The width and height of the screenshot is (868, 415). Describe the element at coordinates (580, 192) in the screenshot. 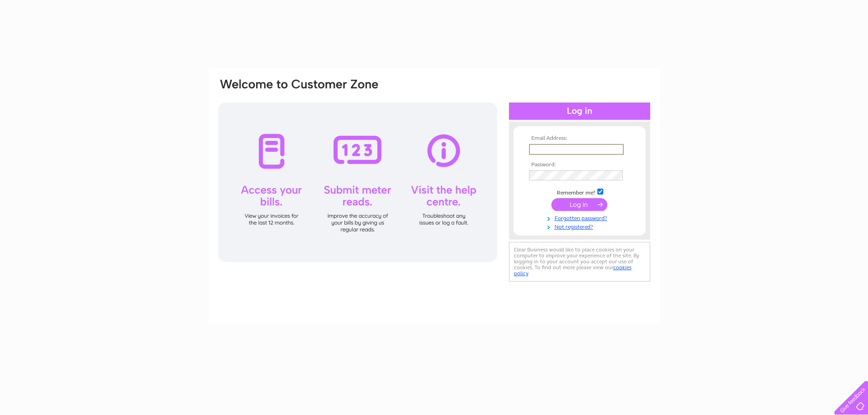

I see `td: Remember me?` at that location.